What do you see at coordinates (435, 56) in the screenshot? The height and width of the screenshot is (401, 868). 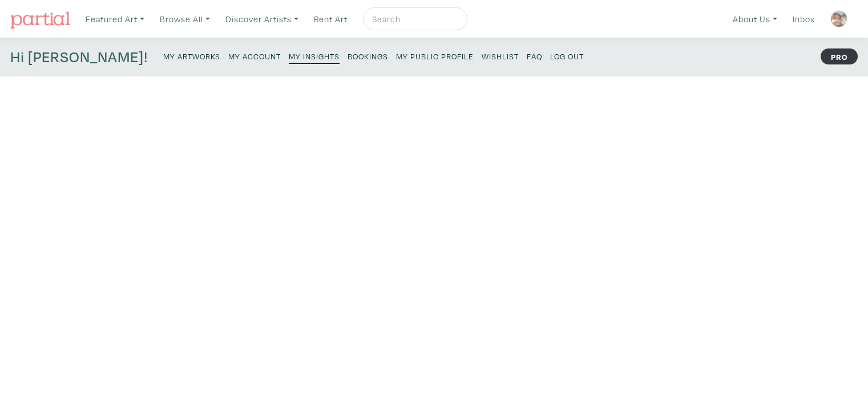 I see `a: My Public Profile` at bounding box center [435, 56].